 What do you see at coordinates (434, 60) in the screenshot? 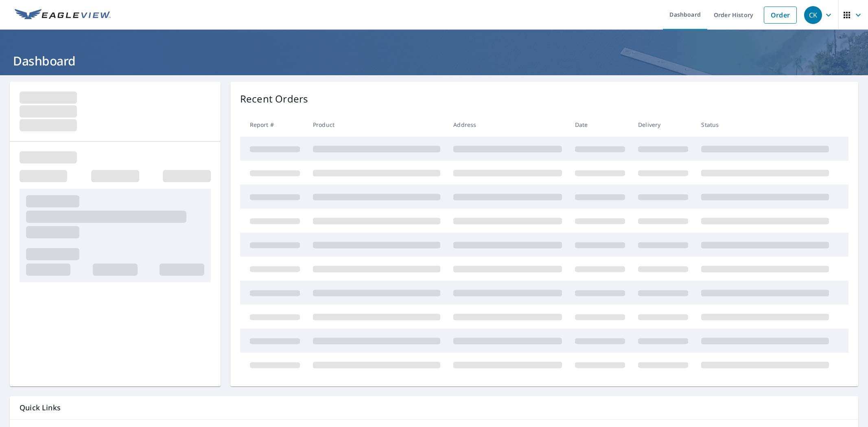
I see `h1: Dashboard` at bounding box center [434, 60].